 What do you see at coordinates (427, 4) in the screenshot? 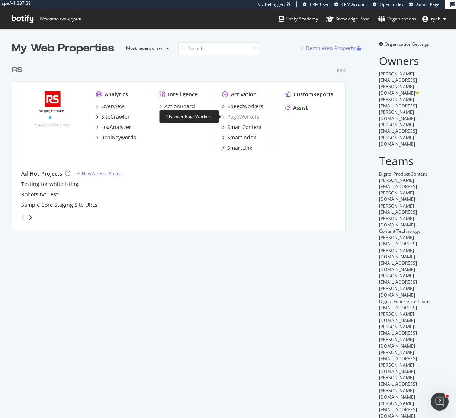
I see `span: Admin Page` at bounding box center [427, 4].